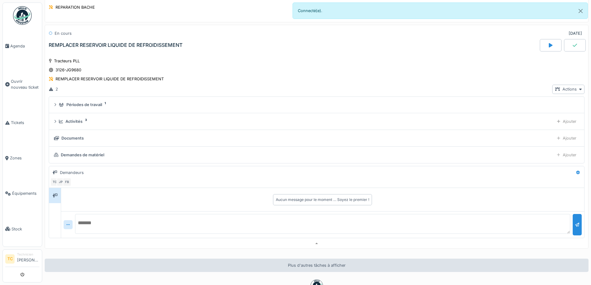  I want to click on a: Agenda, so click(22, 46).